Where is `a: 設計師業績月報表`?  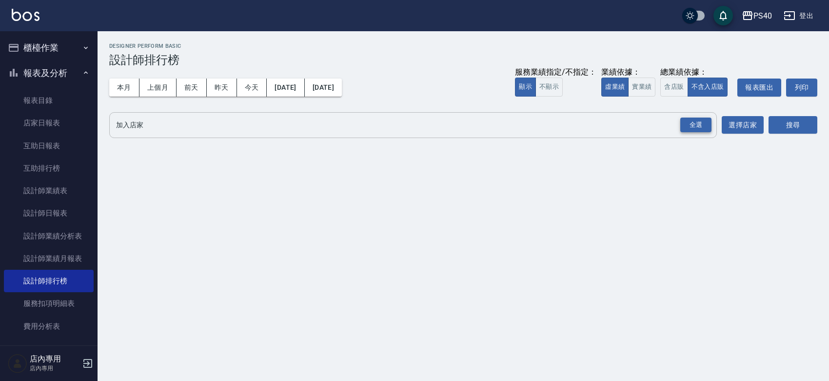 a: 設計師業績月報表 is located at coordinates (49, 259).